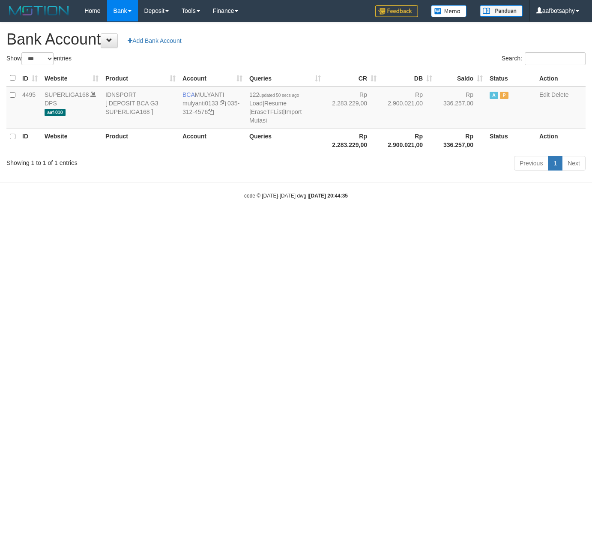 The width and height of the screenshot is (592, 557). I want to click on td: IDNSPORT [ DEPOSIT BCA G3 SUPERLIGA168 ], so click(141, 108).